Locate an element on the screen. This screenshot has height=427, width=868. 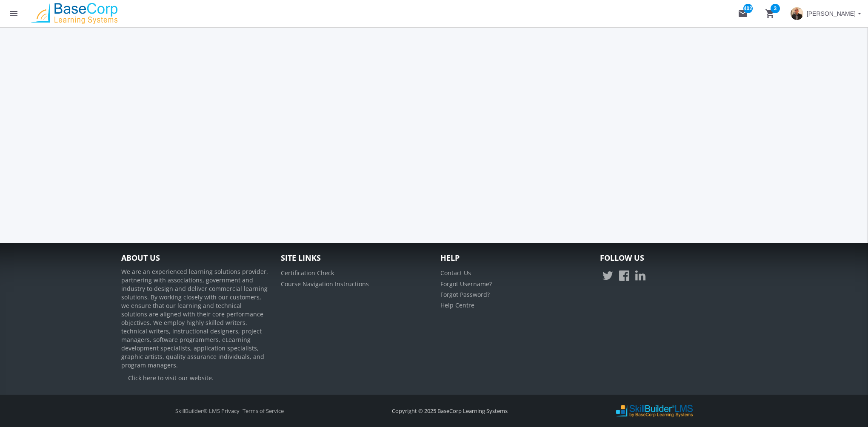
img: SkillBuilder LMS Logo is located at coordinates (654, 411).